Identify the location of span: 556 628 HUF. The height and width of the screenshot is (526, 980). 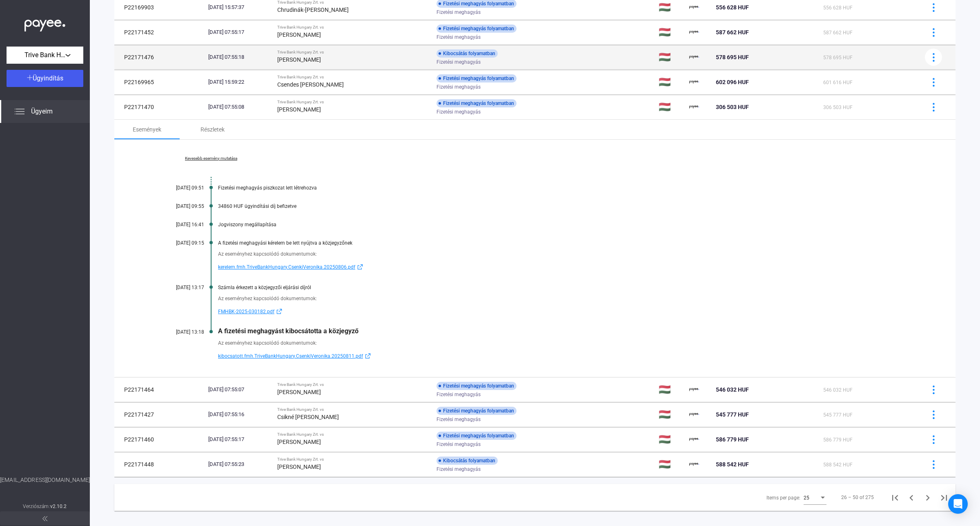
(732, 7).